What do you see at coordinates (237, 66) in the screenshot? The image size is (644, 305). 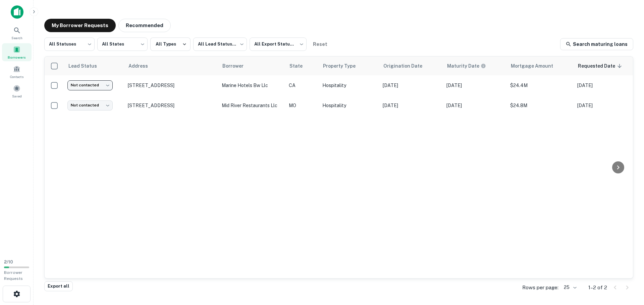 I see `span: Borrower` at bounding box center [237, 66].